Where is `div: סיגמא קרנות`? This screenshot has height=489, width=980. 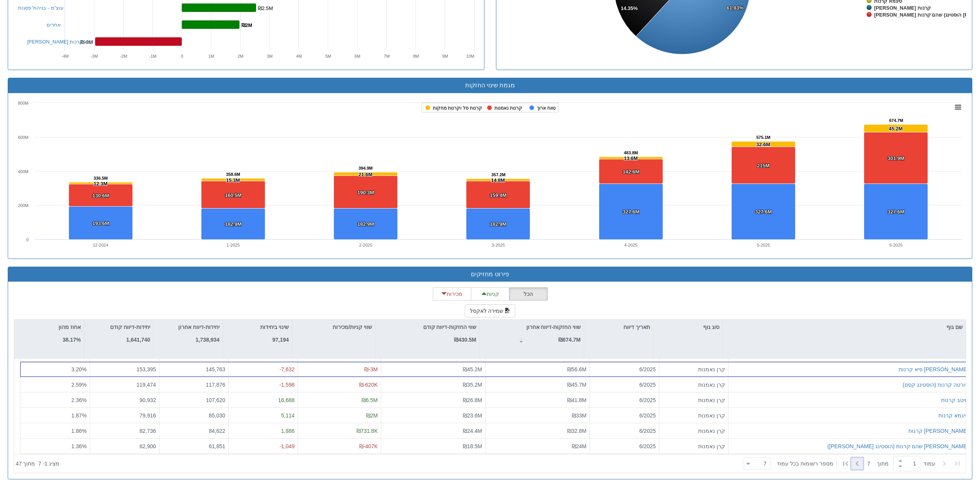 div: סיגמא קרנות is located at coordinates (953, 416).